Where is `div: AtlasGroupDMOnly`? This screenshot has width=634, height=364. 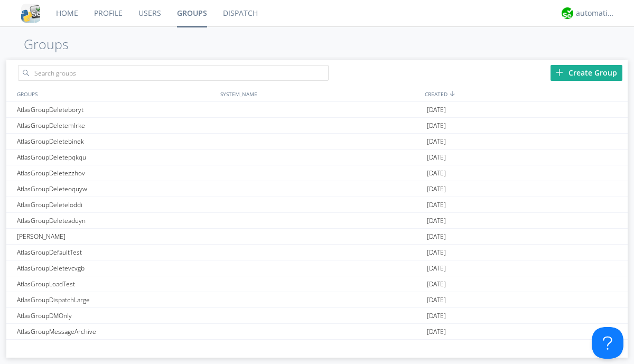 div: AtlasGroupDMOnly is located at coordinates (115, 315).